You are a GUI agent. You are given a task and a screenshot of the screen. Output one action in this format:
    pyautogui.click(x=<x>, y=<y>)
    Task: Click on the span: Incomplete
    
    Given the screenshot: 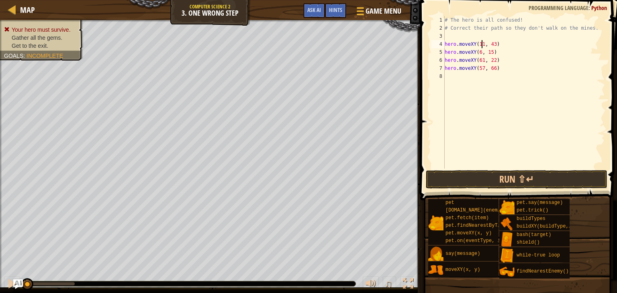 What is the action you would take?
    pyautogui.click(x=45, y=56)
    